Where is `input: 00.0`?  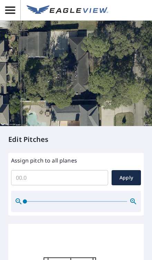 input: 00.0 is located at coordinates (59, 178).